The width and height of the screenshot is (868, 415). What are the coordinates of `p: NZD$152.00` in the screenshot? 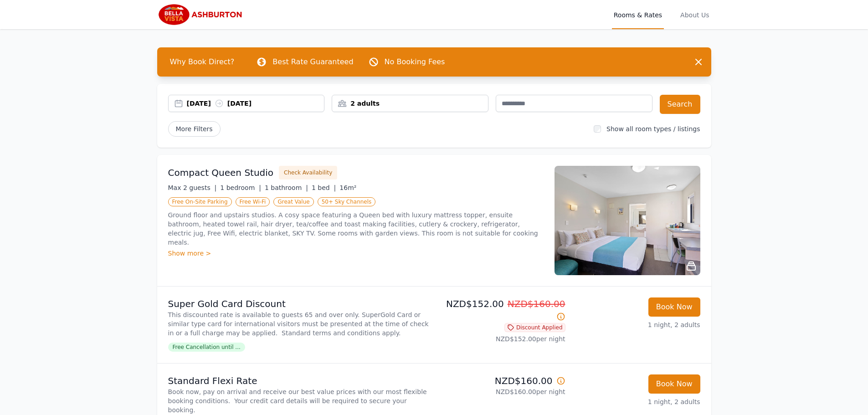 It's located at (502, 310).